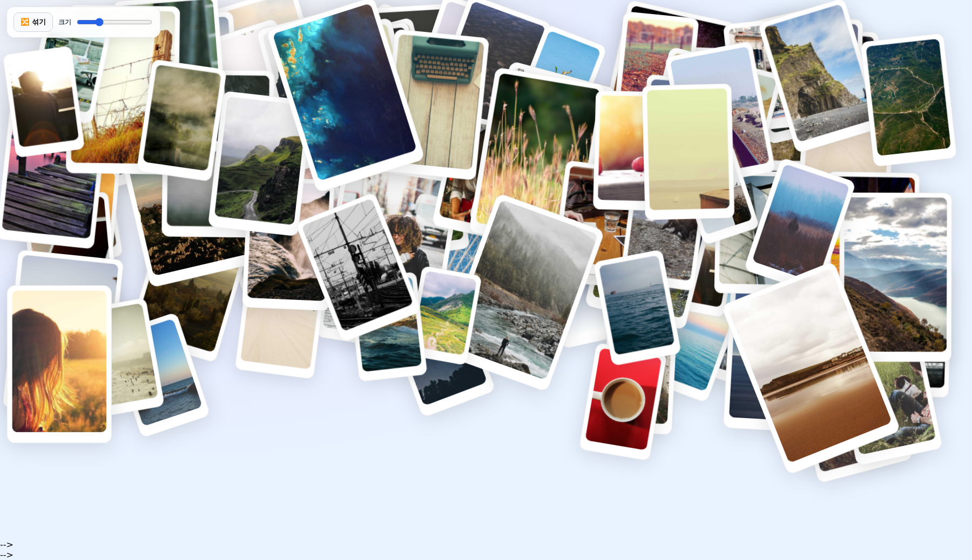 This screenshot has height=560, width=972. Describe the element at coordinates (800, 223) in the screenshot. I see `img: 이미지 #14` at that location.